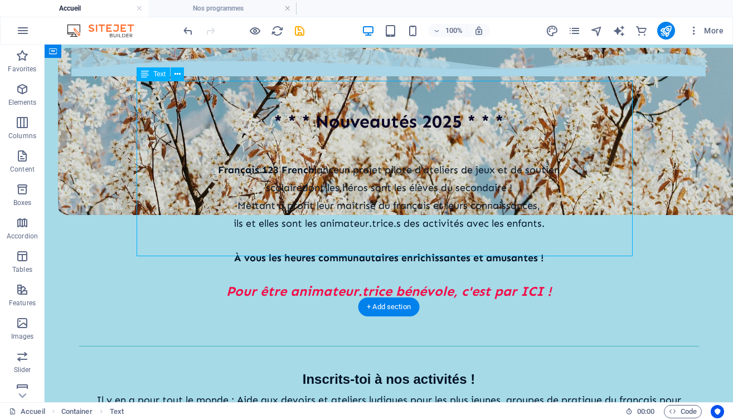 This screenshot has width=733, height=420. I want to click on i: Publish, so click(665, 31).